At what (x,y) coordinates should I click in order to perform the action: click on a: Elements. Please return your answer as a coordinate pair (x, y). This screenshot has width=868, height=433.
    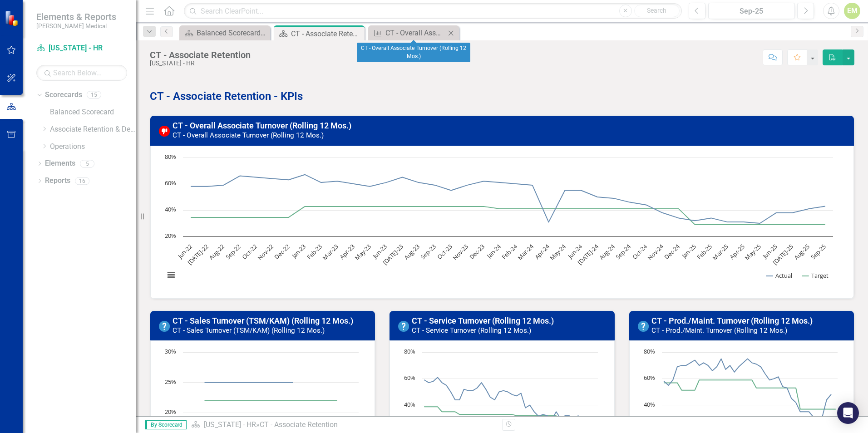
    Looking at the image, I should click on (60, 163).